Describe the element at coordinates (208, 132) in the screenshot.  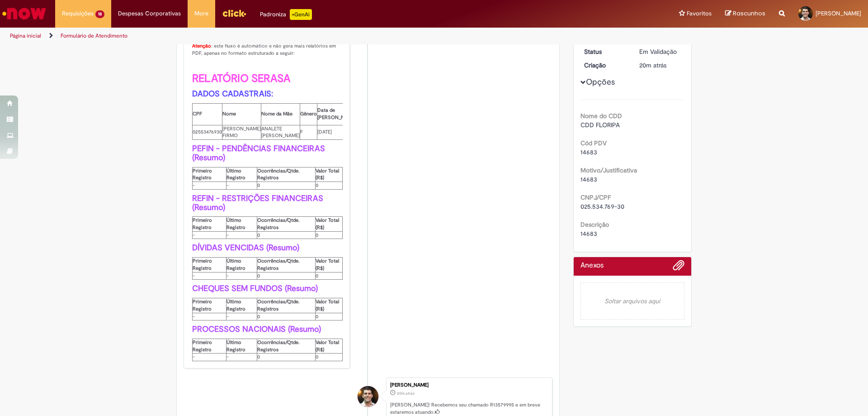
I see `td: 02553476930` at that location.